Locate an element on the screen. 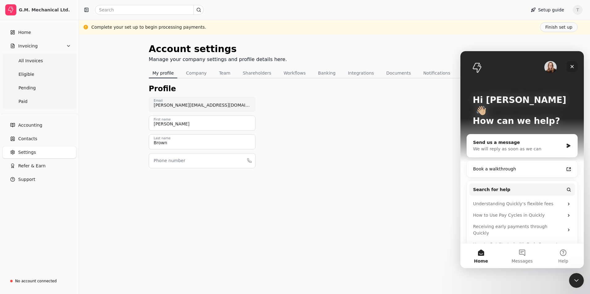 The width and height of the screenshot is (590, 294). div: Account settings is located at coordinates (218, 49).